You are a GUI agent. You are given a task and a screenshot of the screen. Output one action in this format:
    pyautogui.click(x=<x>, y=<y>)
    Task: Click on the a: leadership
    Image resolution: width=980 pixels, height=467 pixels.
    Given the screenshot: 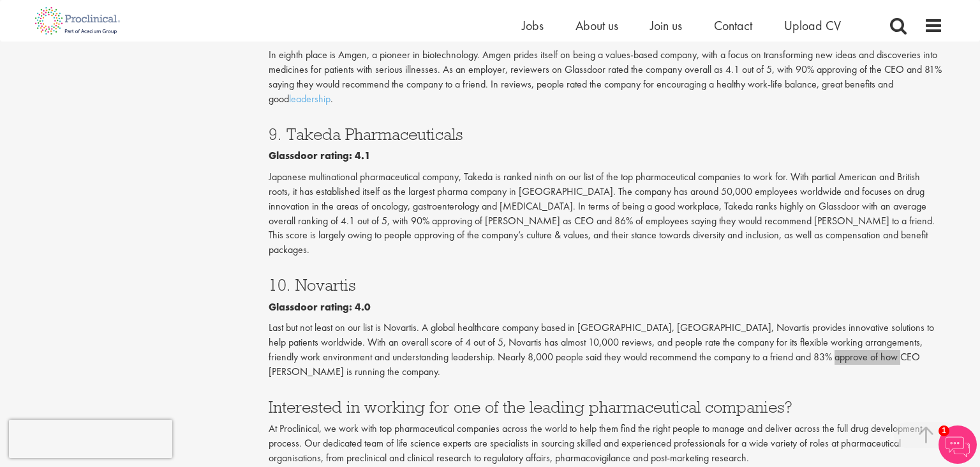 What is the action you would take?
    pyautogui.click(x=310, y=99)
    